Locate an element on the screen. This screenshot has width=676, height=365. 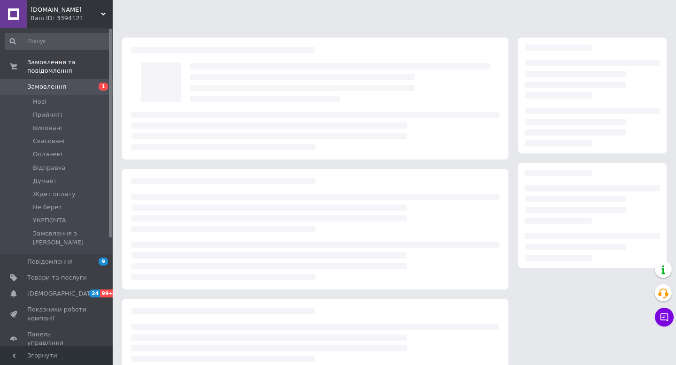
span: Товари та послуги is located at coordinates (57, 278).